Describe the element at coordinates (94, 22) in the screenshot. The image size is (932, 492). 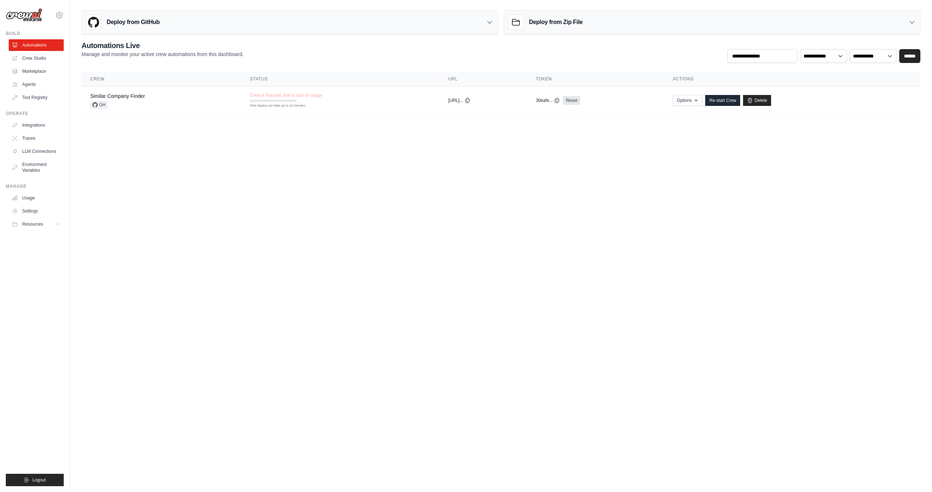
I see `img: GitHub Logo` at that location.